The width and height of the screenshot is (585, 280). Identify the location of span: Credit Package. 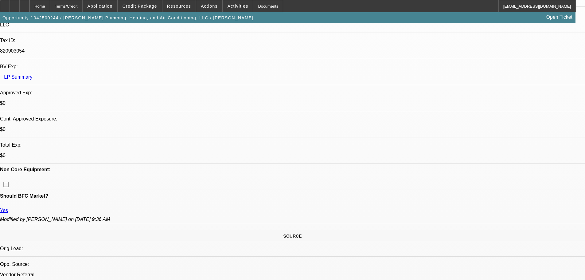
(140, 6).